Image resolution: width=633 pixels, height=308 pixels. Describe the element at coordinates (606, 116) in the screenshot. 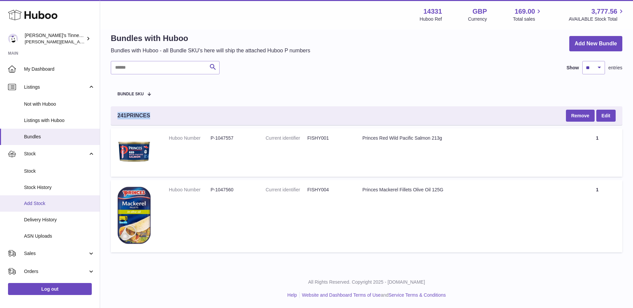

I see `a: Edit` at that location.